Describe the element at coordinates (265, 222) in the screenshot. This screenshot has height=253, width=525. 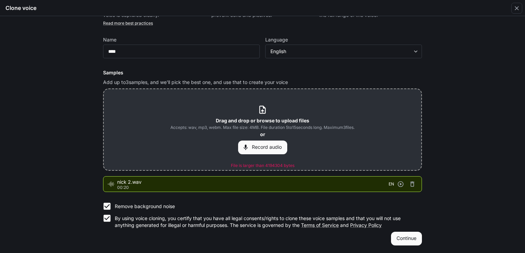
I see `p: By using voice cloning, you certify that you have all legal consents/rights to clone these voice ...` at that location.